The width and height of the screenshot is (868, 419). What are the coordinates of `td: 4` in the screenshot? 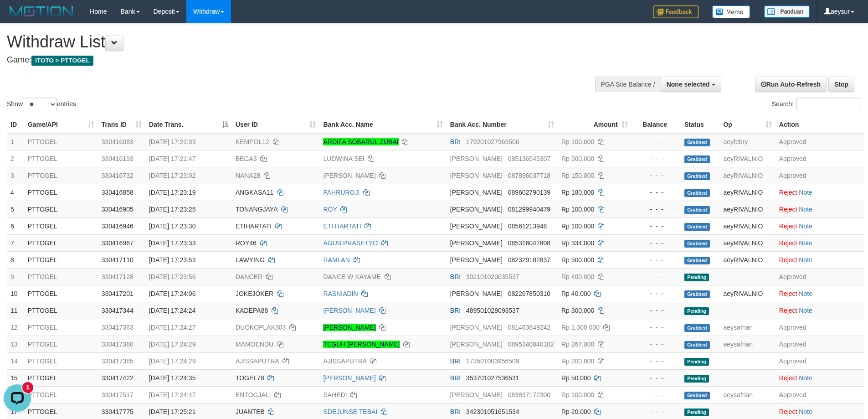 It's located at (15, 192).